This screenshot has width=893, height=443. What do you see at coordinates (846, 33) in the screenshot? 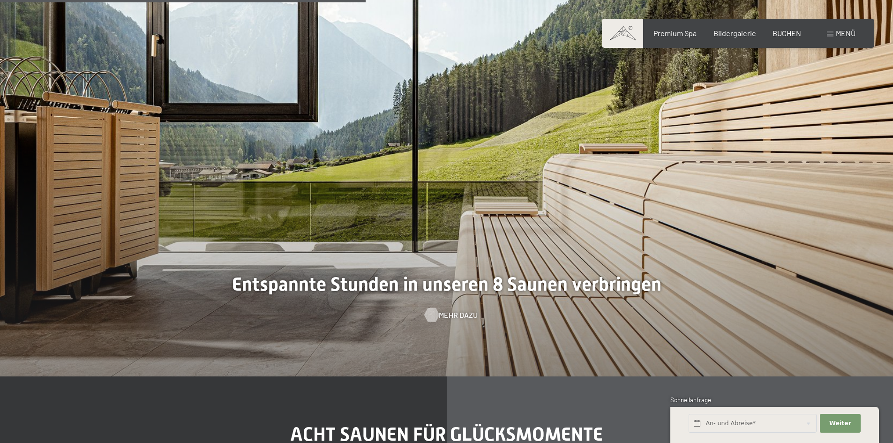
I see `span: Menü` at bounding box center [846, 33].